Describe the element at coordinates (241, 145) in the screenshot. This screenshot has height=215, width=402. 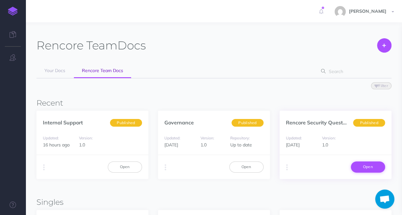
I see `span: Up to date` at that location.